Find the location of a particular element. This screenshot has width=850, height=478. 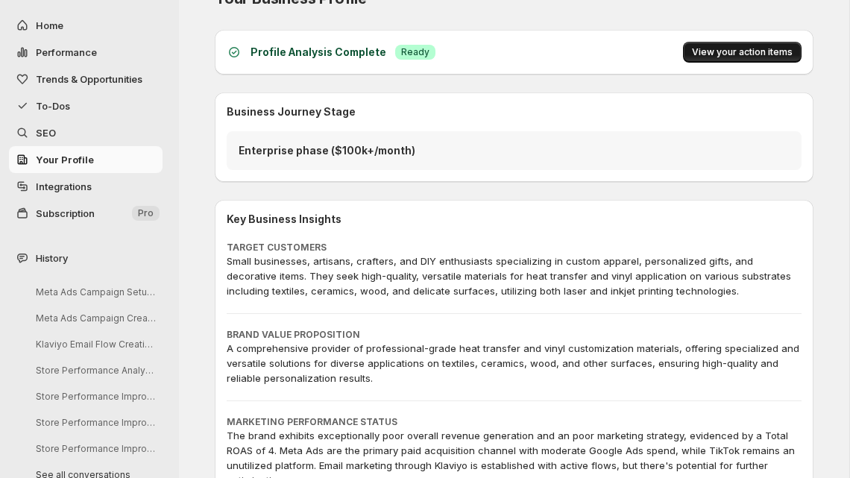

span: Pro is located at coordinates (145, 213).